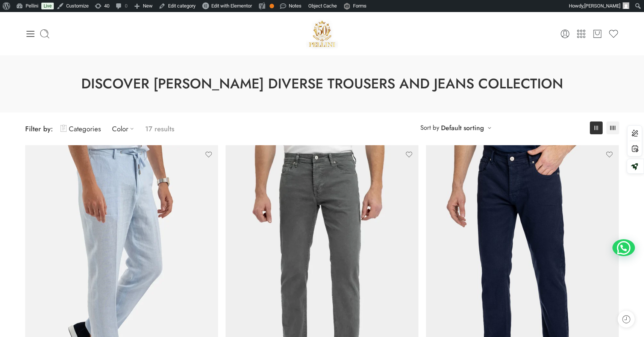 Image resolution: width=644 pixels, height=337 pixels. What do you see at coordinates (565, 34) in the screenshot?
I see `a: My Account` at bounding box center [565, 34].